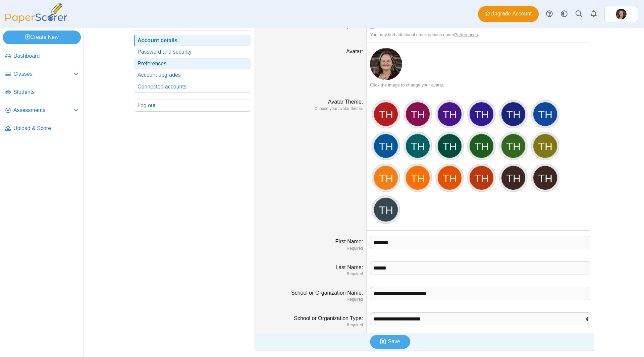  Describe the element at coordinates (329, 318) in the screenshot. I see `label: School or Organization Type` at that location.